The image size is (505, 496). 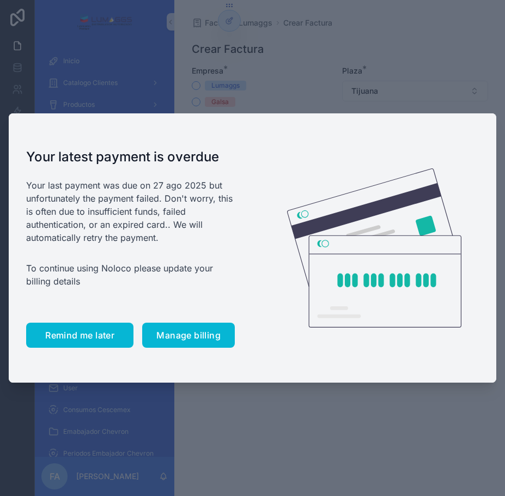 I want to click on span: Remind me later, so click(x=80, y=335).